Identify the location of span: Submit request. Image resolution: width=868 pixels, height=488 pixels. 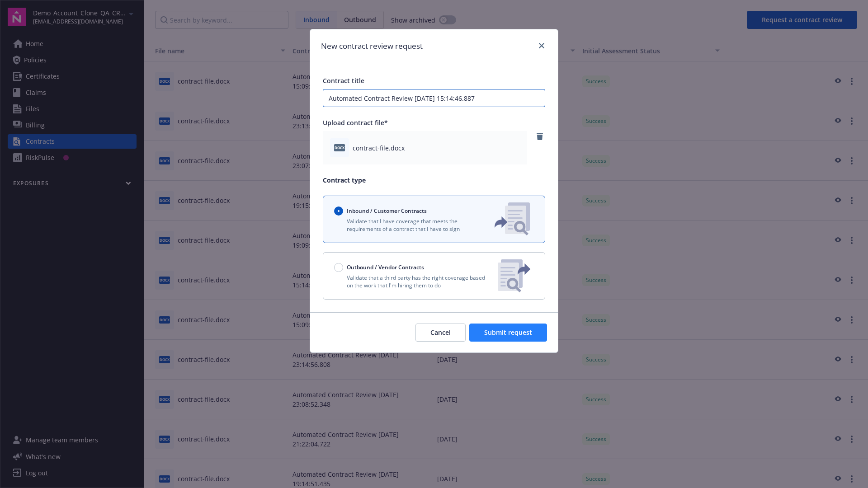
(508, 332).